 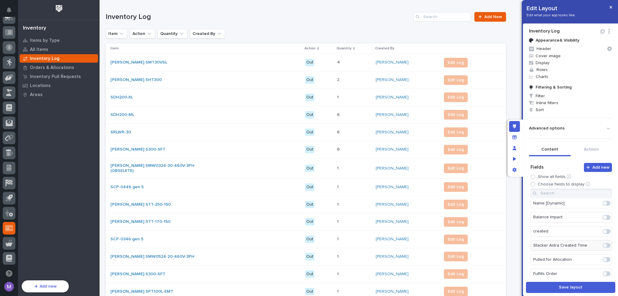 What do you see at coordinates (570, 110) in the screenshot?
I see `span: Sort` at bounding box center [570, 110].